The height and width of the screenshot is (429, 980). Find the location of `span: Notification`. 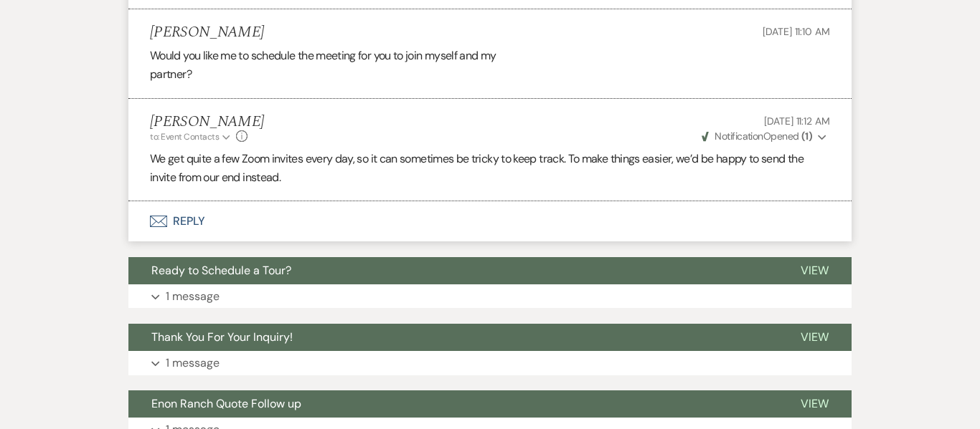

span: Notification is located at coordinates (738, 136).